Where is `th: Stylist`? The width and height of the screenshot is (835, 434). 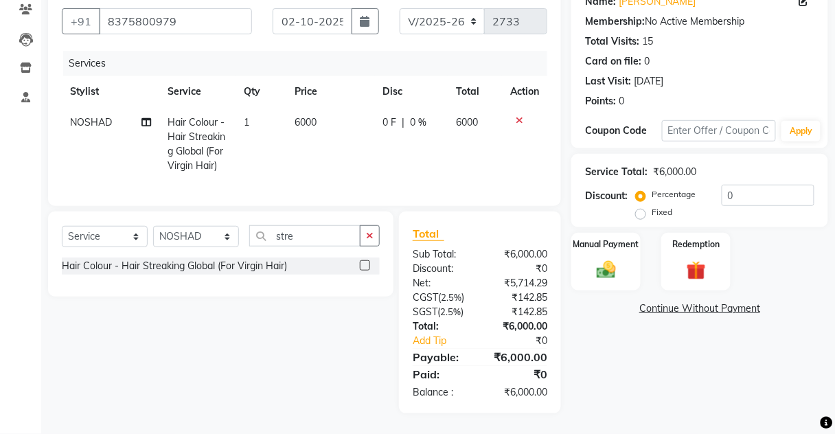 th: Stylist is located at coordinates (111, 91).